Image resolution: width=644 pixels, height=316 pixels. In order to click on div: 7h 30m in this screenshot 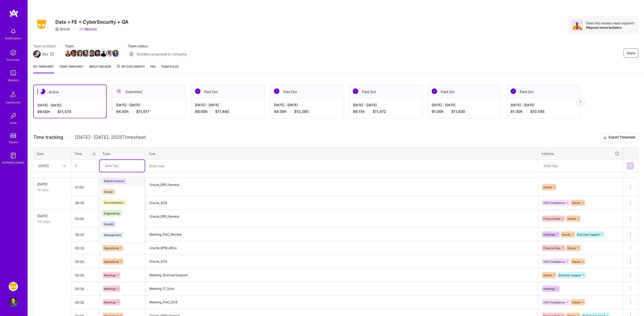, I will do `click(52, 189)`.